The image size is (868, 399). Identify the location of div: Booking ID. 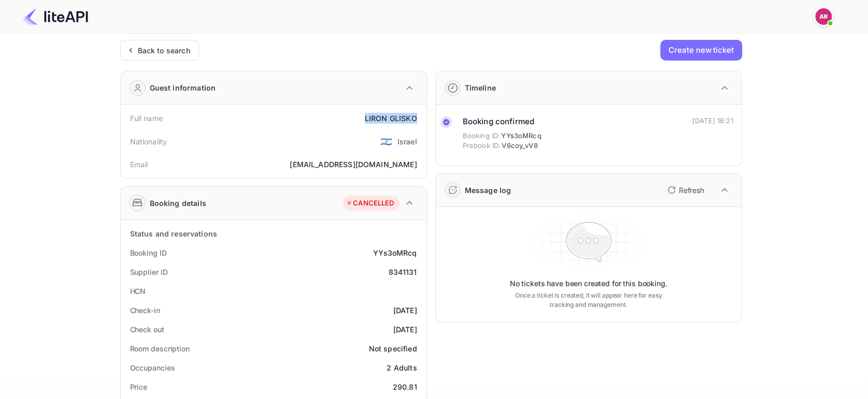
(148, 253).